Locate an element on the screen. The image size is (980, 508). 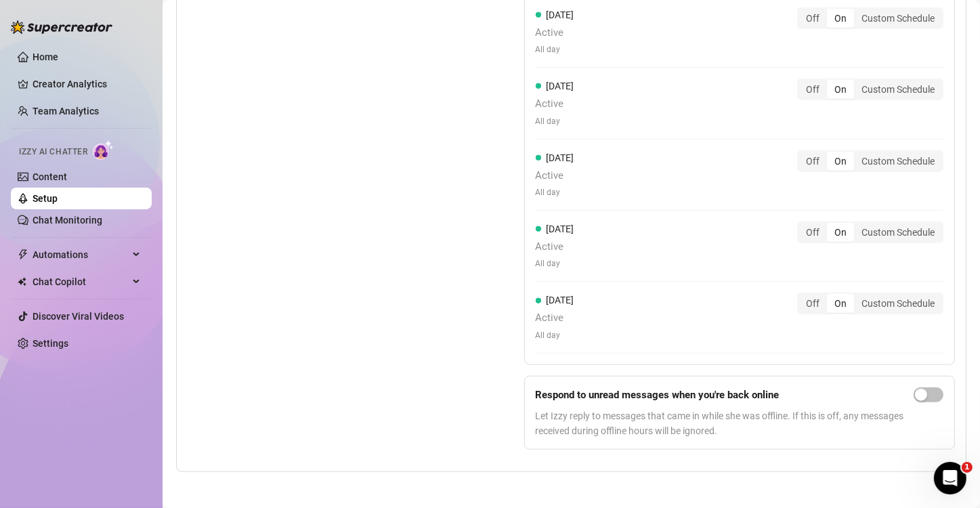
span: Chat Copilot is located at coordinates (81, 282).